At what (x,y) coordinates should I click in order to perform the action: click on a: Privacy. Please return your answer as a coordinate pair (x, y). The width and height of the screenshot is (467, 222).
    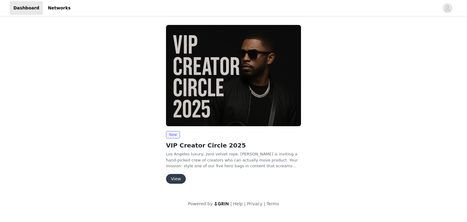
    Looking at the image, I should click on (255, 204).